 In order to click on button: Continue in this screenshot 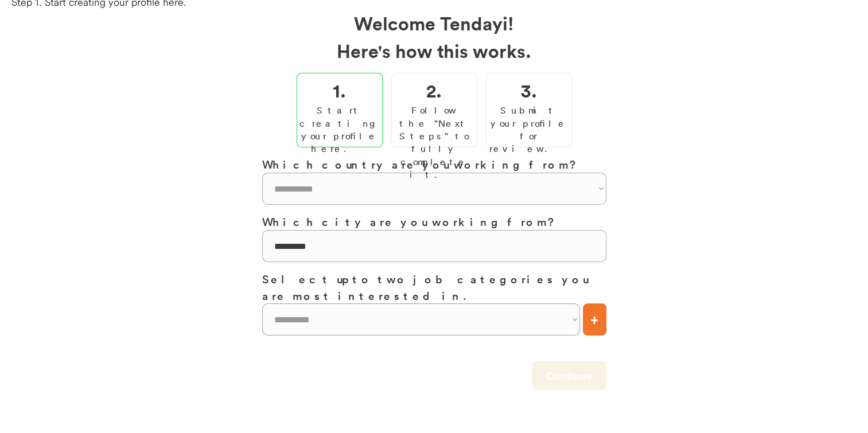, I will do `click(570, 376)`.